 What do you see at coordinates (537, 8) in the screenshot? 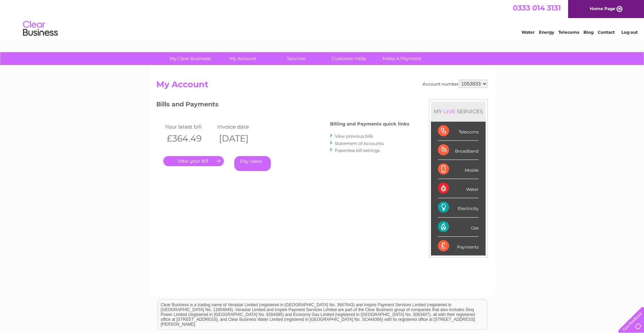
I see `a: 0333 014 3131` at bounding box center [537, 8].